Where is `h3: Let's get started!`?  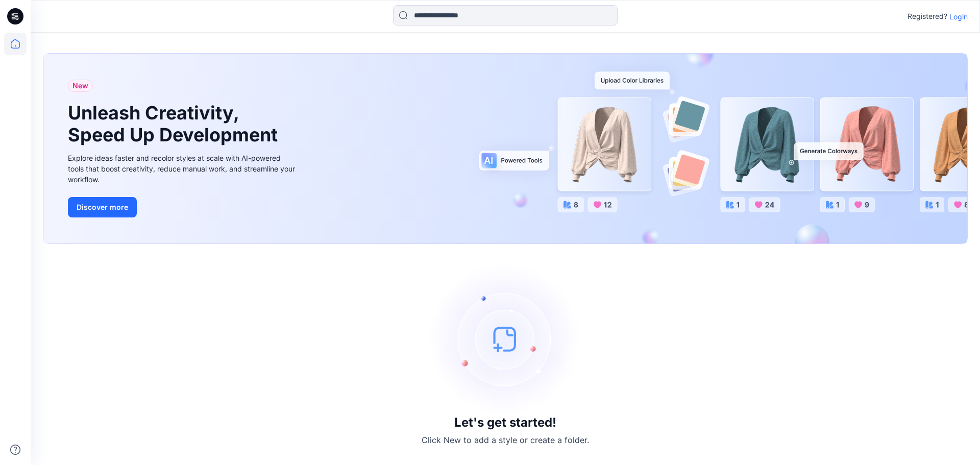
h3: Let's get started! is located at coordinates (505, 423).